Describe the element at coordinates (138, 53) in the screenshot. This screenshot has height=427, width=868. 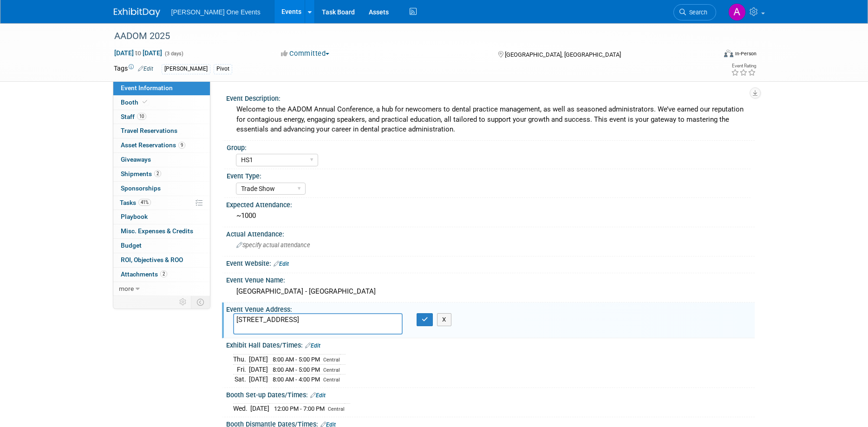
I see `span: to` at that location.